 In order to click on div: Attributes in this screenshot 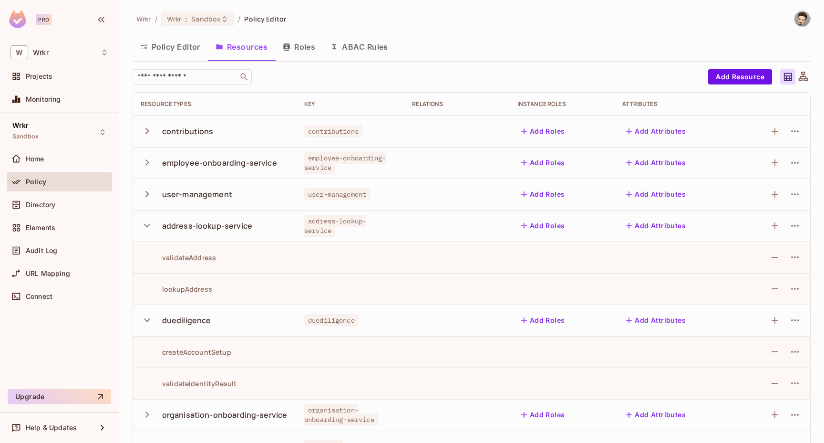, I will do `click(676, 104)`.